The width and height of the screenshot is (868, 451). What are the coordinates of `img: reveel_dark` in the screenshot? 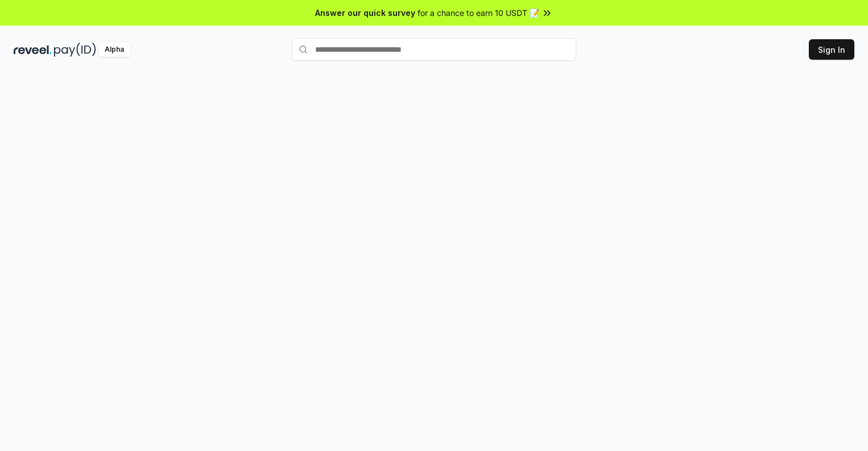 It's located at (32, 50).